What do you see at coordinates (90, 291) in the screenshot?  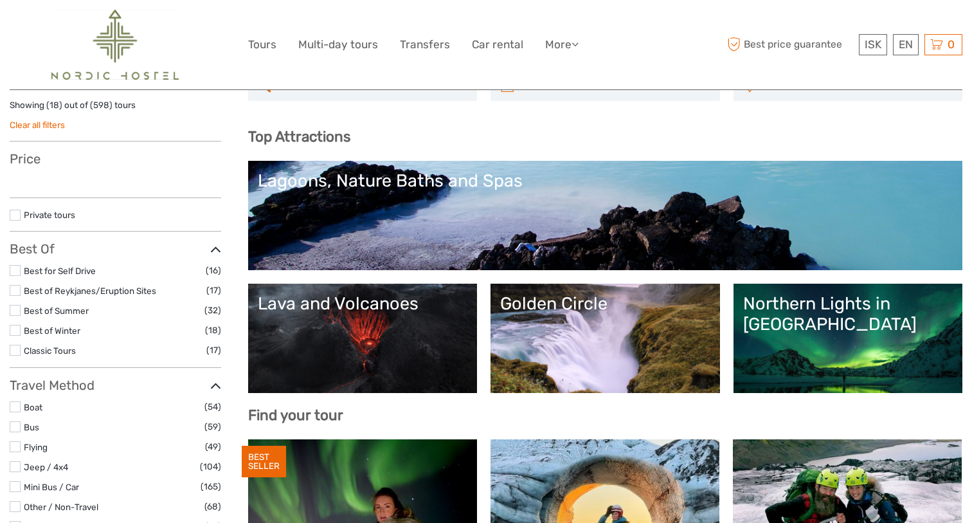 I see `a: Best of Reykjanes/Eruption Sites` at bounding box center [90, 291].